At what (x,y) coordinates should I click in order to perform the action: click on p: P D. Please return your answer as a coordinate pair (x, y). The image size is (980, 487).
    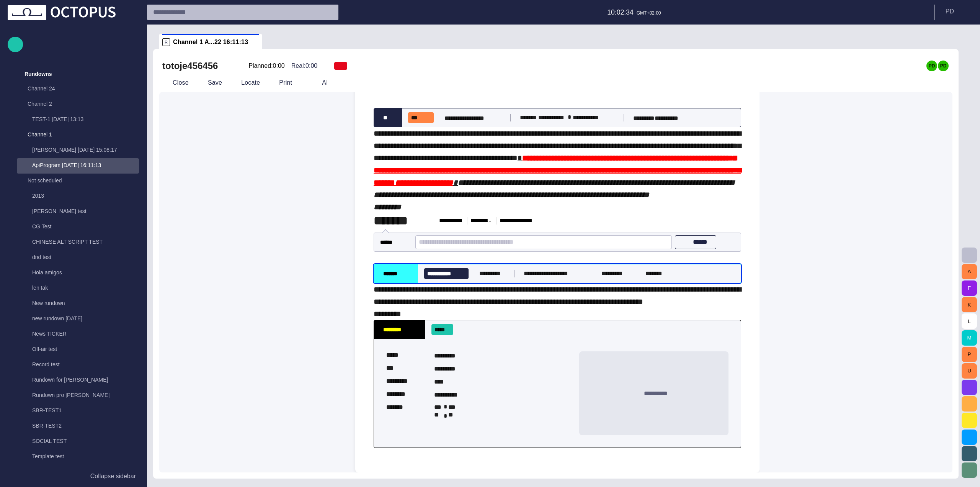
    Looking at the image, I should click on (950, 11).